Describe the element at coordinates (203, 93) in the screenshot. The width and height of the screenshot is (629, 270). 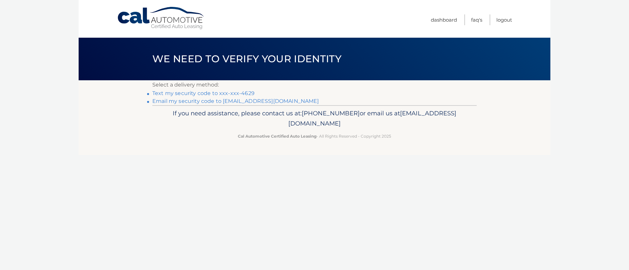
I see `a: Text my security code to xxx-xxx-4629` at that location.